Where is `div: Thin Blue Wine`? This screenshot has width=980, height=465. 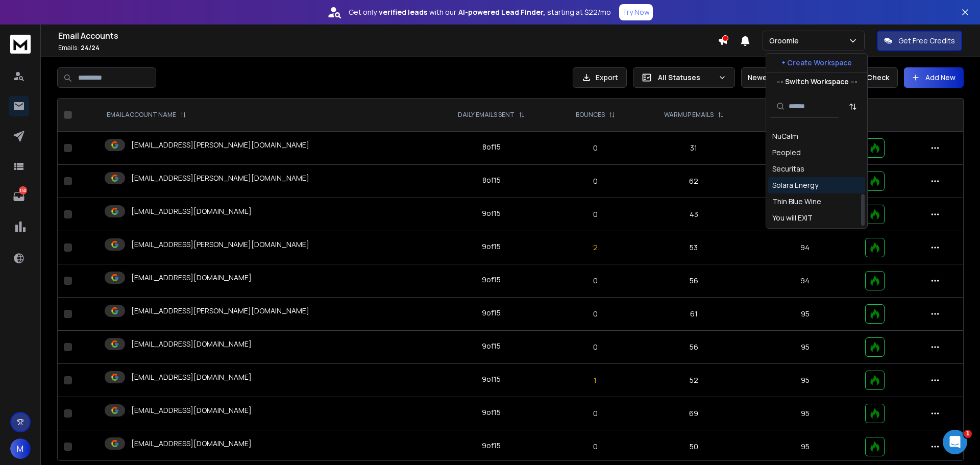
div: Thin Blue Wine is located at coordinates (796, 201).